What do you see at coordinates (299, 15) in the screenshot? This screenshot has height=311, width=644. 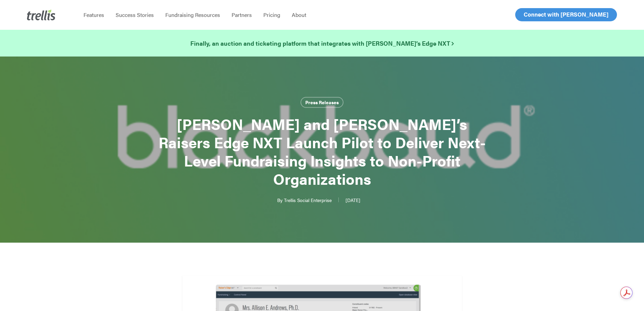 I see `a: About` at bounding box center [299, 15].